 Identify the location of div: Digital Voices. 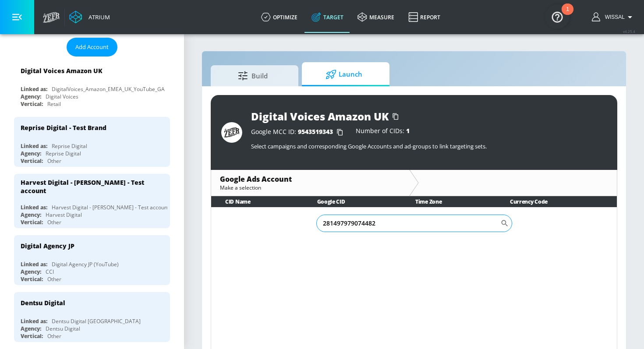
(62, 96).